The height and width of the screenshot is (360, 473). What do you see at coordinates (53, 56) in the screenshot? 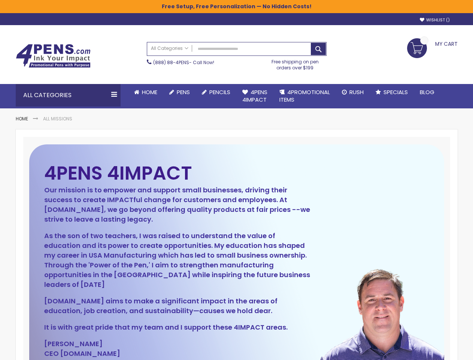
I see `img: 4Pens Custom Pens and Promotional Products` at bounding box center [53, 56].